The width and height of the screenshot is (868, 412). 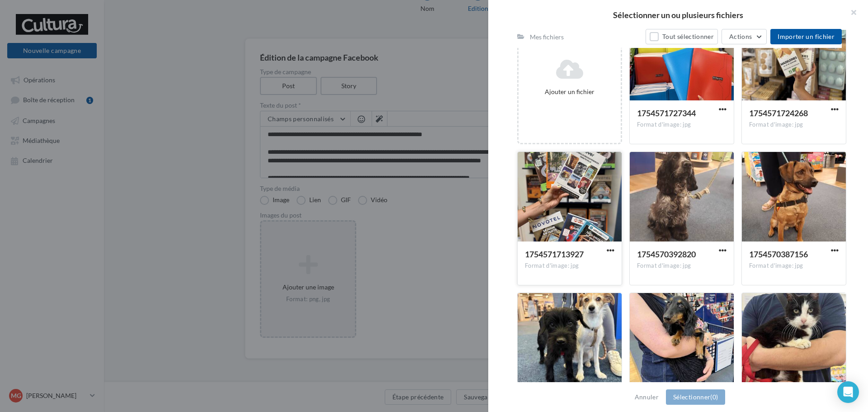 I want to click on span: (0), so click(x=714, y=396).